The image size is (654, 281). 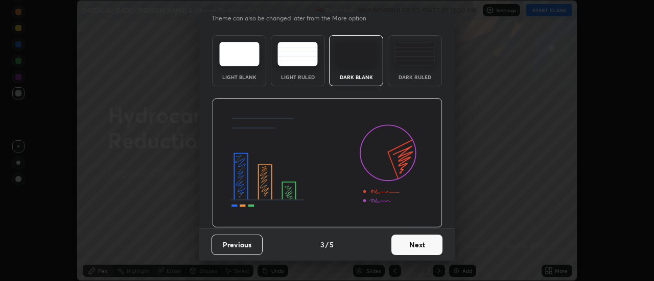 What do you see at coordinates (237, 245) in the screenshot?
I see `button: Previous` at bounding box center [237, 245].